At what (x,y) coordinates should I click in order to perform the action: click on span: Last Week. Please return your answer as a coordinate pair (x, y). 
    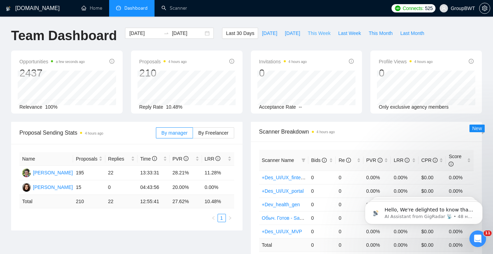
    Looking at the image, I should click on (350, 33).